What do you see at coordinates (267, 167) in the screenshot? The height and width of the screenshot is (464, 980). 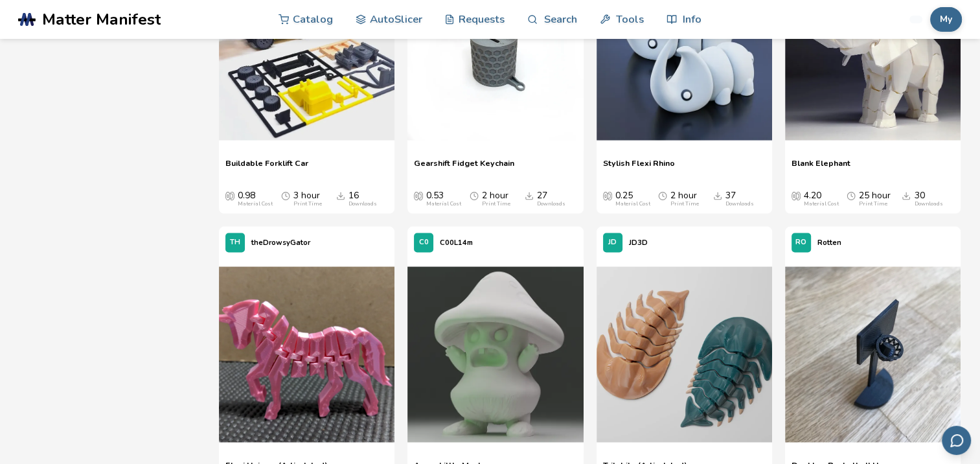 I see `span: Buildable Forklift Car` at bounding box center [267, 167].